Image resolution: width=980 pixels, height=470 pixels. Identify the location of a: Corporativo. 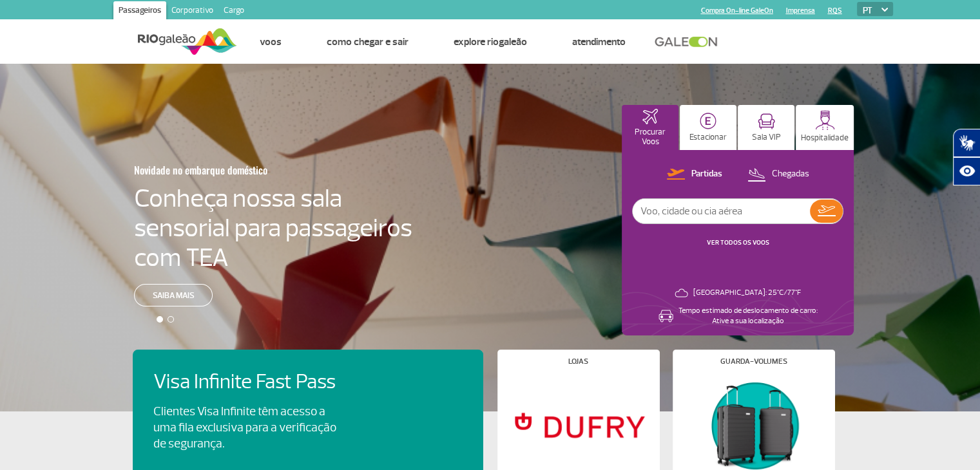
(192, 12).